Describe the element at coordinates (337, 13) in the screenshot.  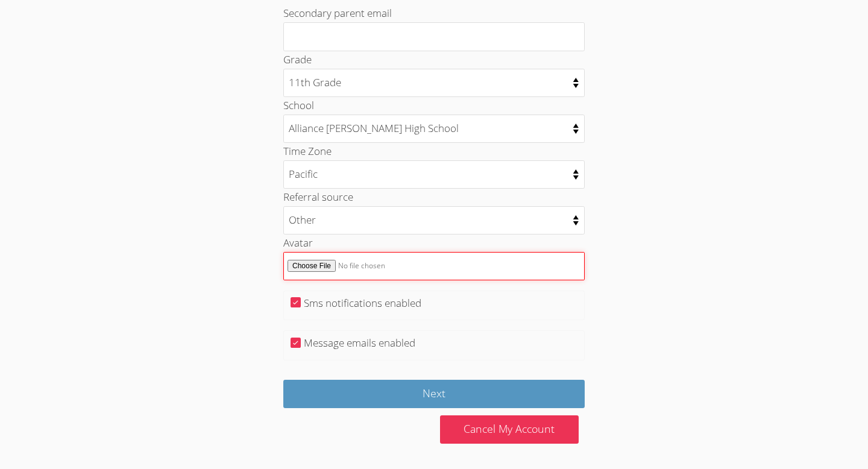
I see `label: Secondary parent email` at that location.